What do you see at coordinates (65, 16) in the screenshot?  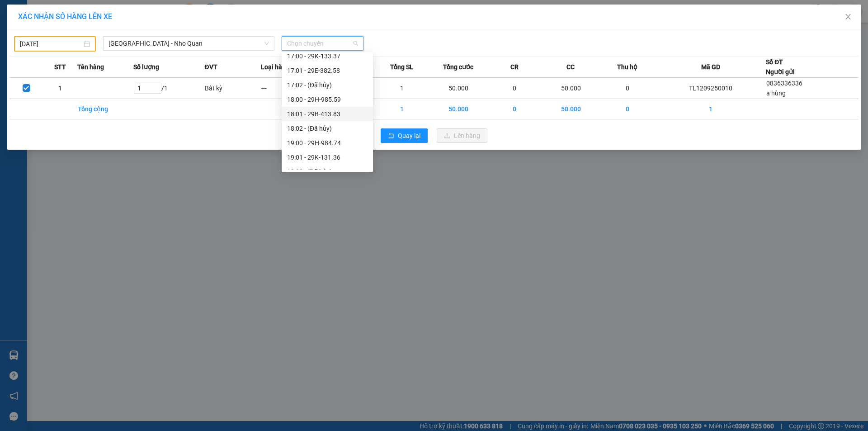 I see `span: XÁC NHẬN SỐ HÀNG LÊN XE` at bounding box center [65, 16].